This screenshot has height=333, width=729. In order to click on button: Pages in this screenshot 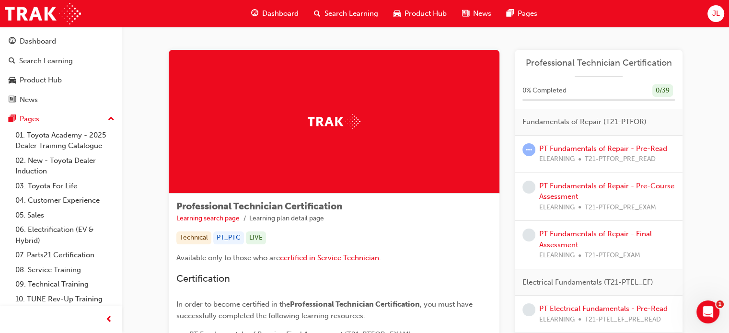, I will do `click(61, 119)`.